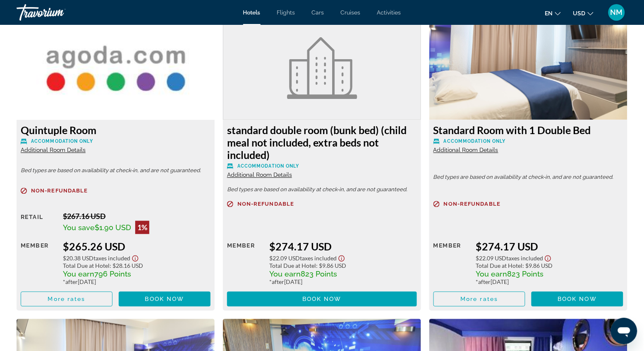  What do you see at coordinates (549, 13) in the screenshot?
I see `span: en` at bounding box center [549, 13].